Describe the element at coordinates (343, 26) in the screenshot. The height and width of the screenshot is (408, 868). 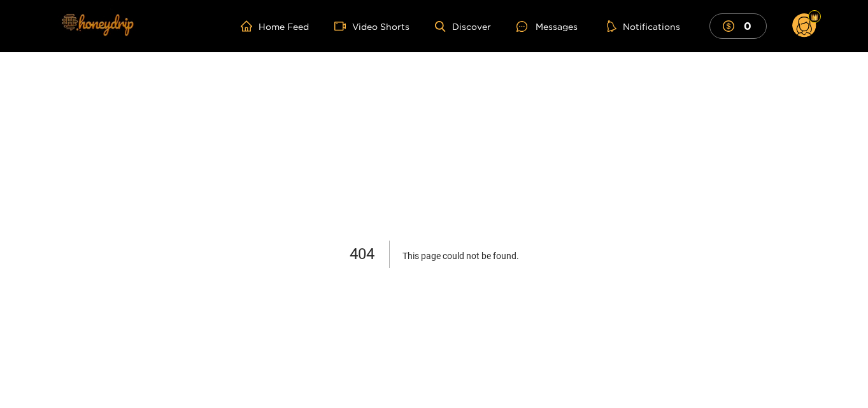
I see `span: video-camera` at that location.